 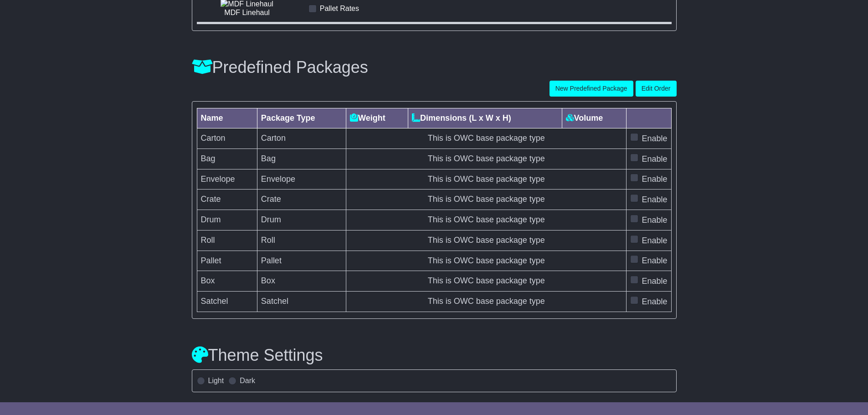 I want to click on th: Weight, so click(x=378, y=119).